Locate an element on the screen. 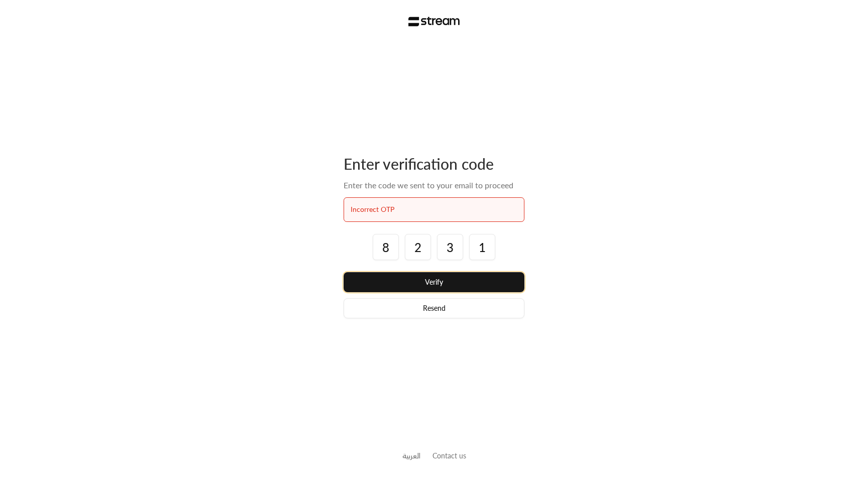 This screenshot has height=481, width=868. div: Enter verification code is located at coordinates (434, 164).